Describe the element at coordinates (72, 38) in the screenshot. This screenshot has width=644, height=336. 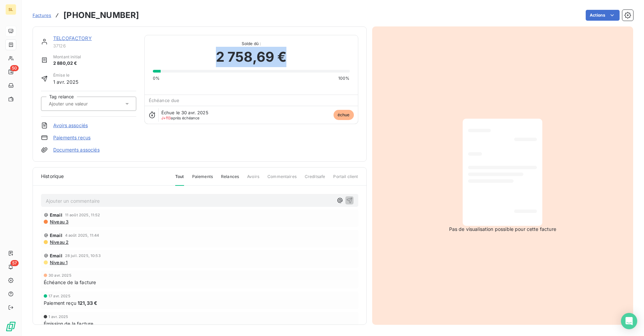
I see `a: TELCOFACTORY` at that location.